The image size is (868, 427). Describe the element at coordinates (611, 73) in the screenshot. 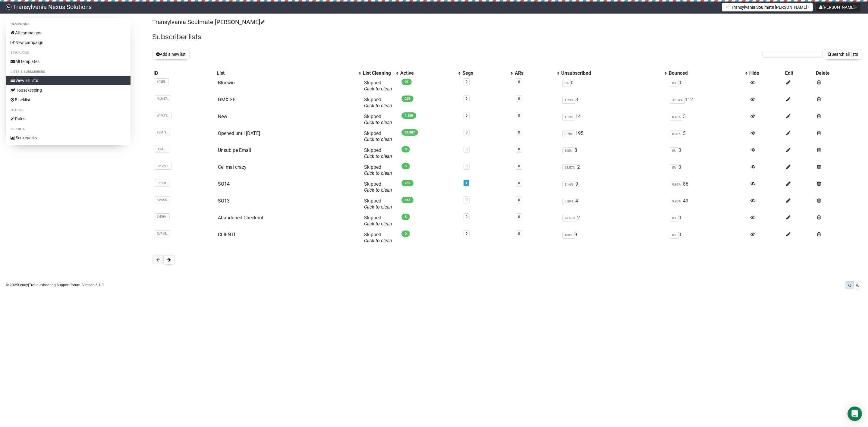

I see `div: Unsubscribed` at that location.